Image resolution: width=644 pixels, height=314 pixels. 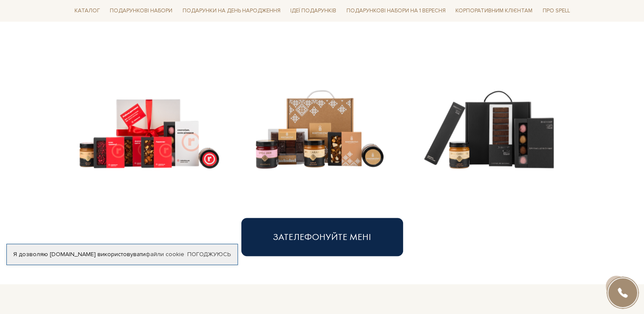 I want to click on a: Подарункові набори на 1 Вересня, so click(x=395, y=11).